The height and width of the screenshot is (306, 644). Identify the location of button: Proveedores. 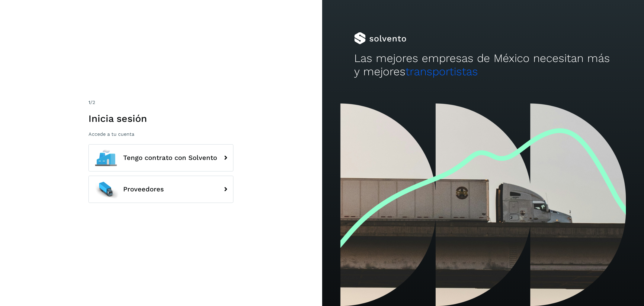
(161, 189).